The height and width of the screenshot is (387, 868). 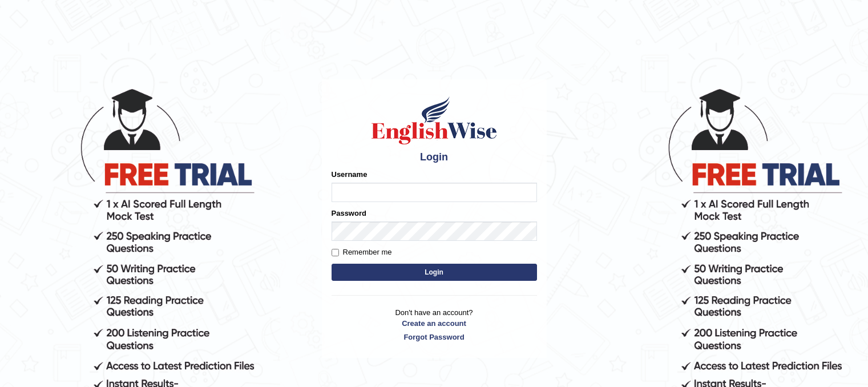 I want to click on input: Remember me, so click(x=335, y=252).